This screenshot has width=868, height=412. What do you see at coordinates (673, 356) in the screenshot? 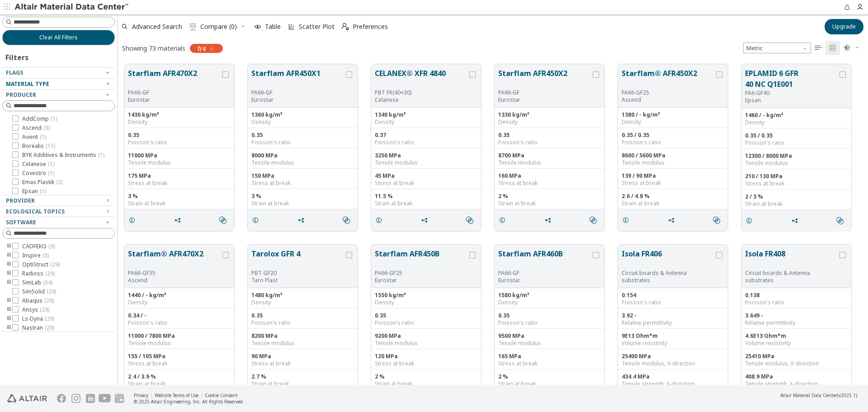
I see `div: 25400 MPa` at bounding box center [673, 356].